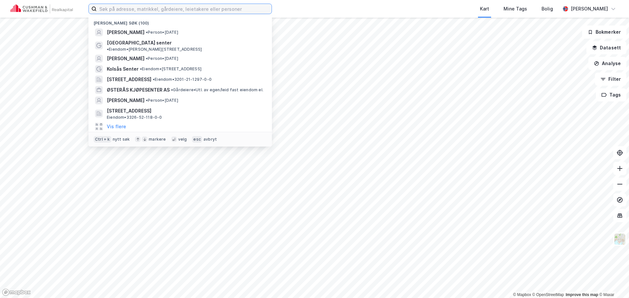 The image size is (629, 298). What do you see at coordinates (122, 69) in the screenshot?
I see `span: Kolsås Senter` at bounding box center [122, 69].